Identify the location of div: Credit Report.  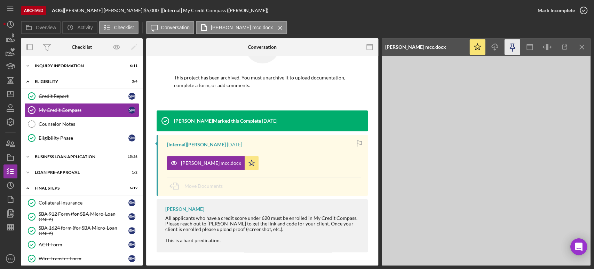
(84, 96).